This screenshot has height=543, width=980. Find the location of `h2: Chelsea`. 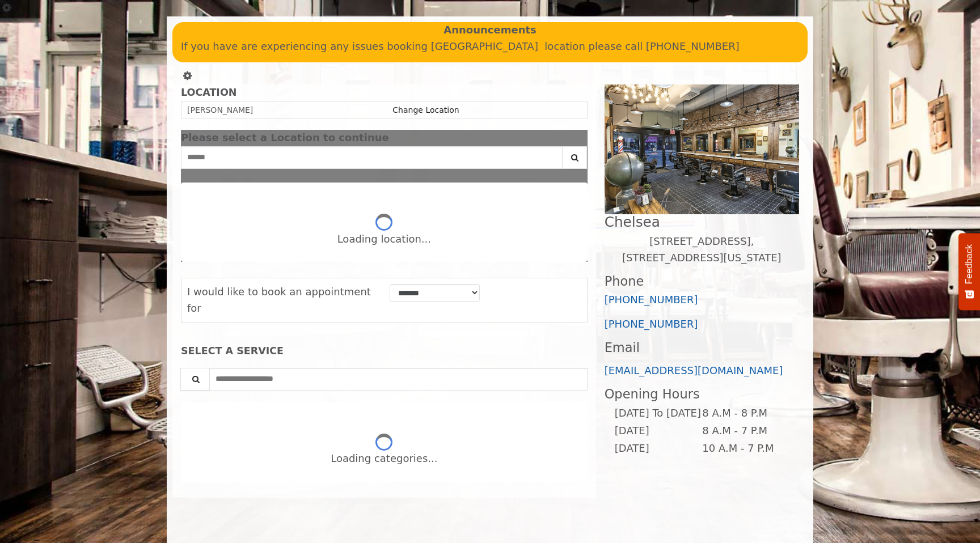

h2: Chelsea is located at coordinates (701, 221).